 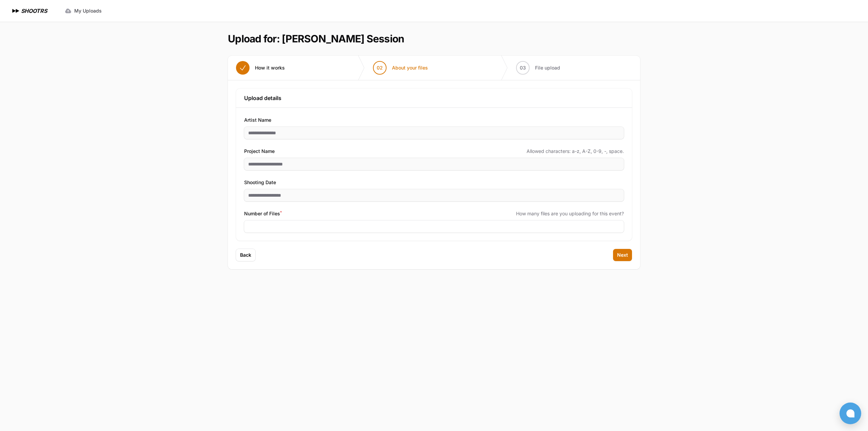 I want to click on span: 02, so click(x=380, y=68).